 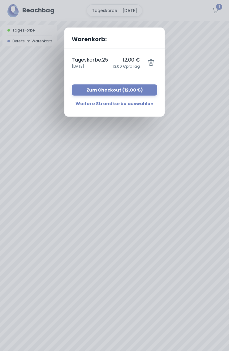 What do you see at coordinates (126, 60) in the screenshot?
I see `p: 12,00 €` at bounding box center [126, 60].